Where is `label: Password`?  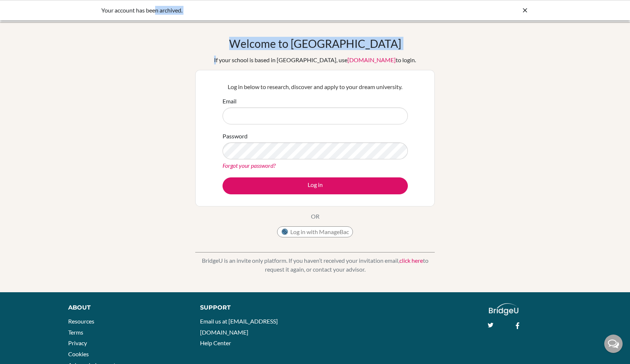
label: Password is located at coordinates (235, 136).